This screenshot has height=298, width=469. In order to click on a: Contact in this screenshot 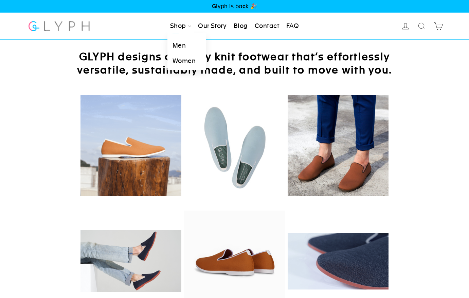, I will do `click(267, 26)`.